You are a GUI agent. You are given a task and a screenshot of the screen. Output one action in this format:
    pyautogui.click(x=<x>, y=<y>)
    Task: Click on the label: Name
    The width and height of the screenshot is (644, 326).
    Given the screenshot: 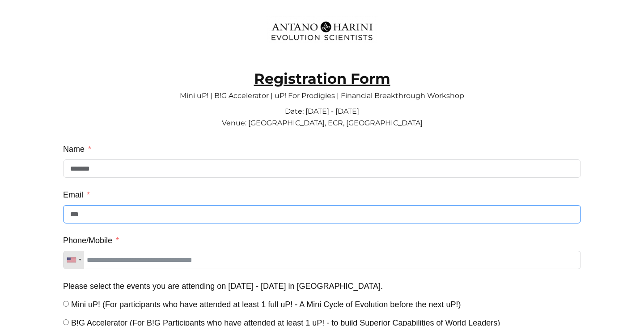 What is the action you would take?
    pyautogui.click(x=77, y=149)
    